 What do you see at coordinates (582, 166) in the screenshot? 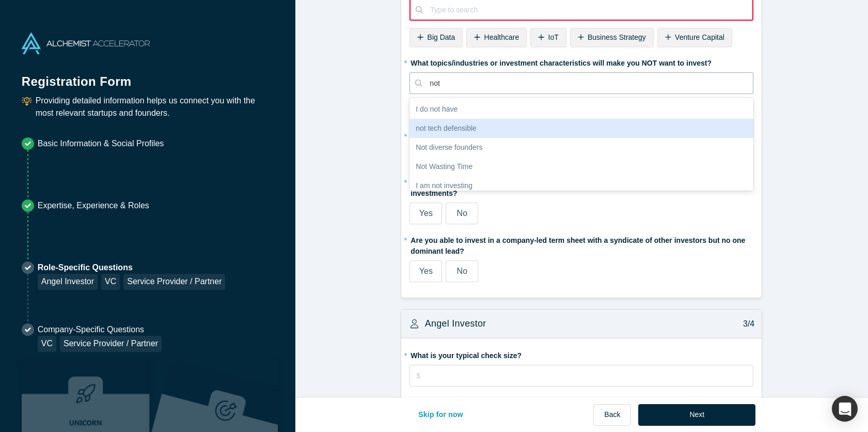
I see `div: Not Wasting Time` at bounding box center [582, 166].